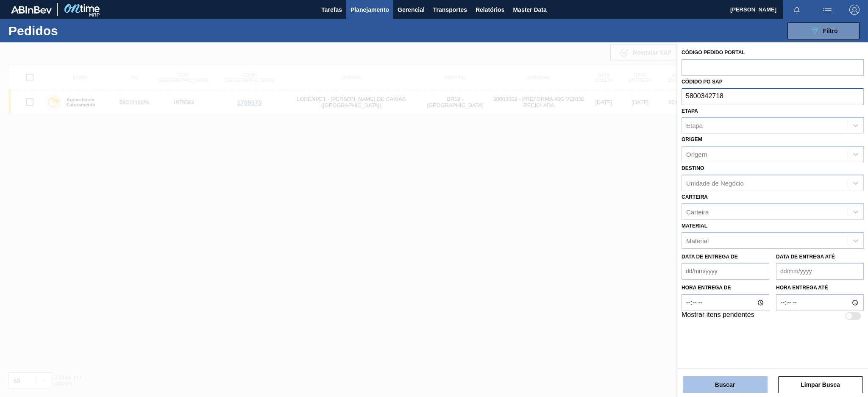  Describe the element at coordinates (797, 10) in the screenshot. I see `button: Notificações` at that location.